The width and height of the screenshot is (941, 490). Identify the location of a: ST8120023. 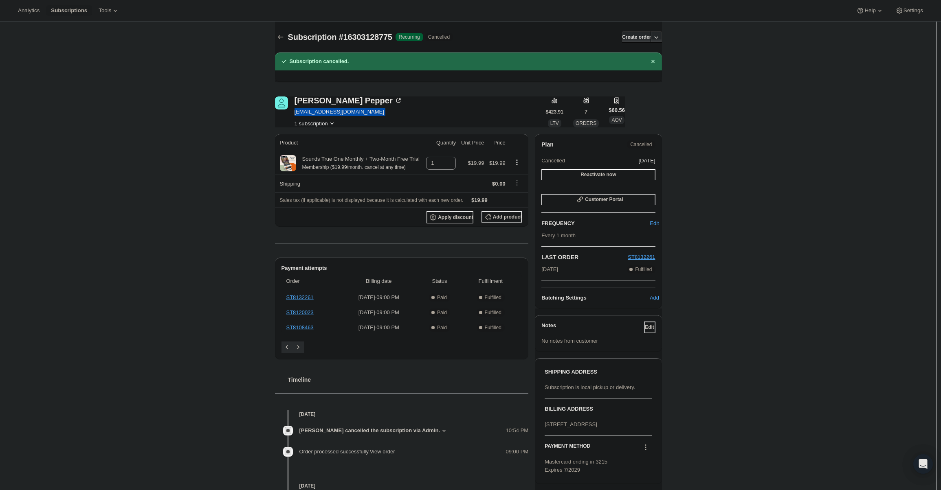
(300, 312).